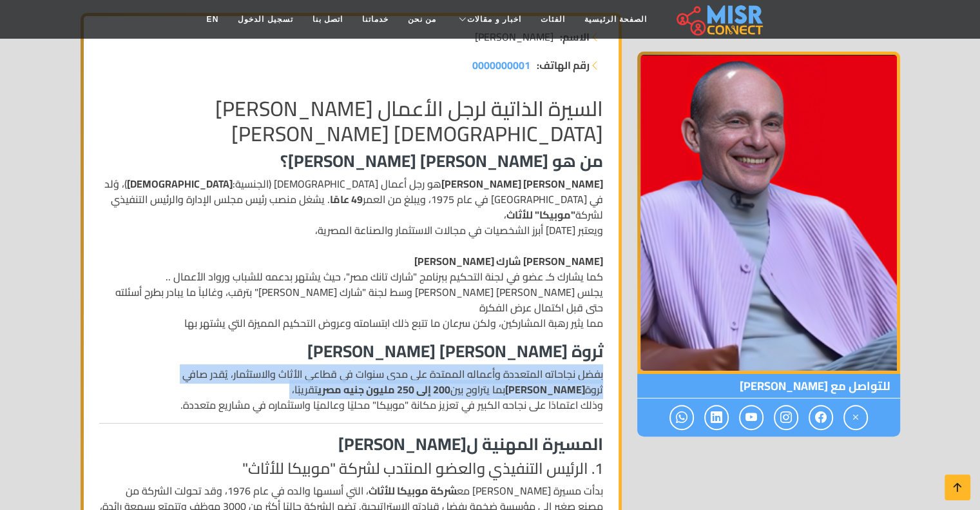 The width and height of the screenshot is (980, 510). What do you see at coordinates (553, 19) in the screenshot?
I see `a: الفئات` at bounding box center [553, 19].